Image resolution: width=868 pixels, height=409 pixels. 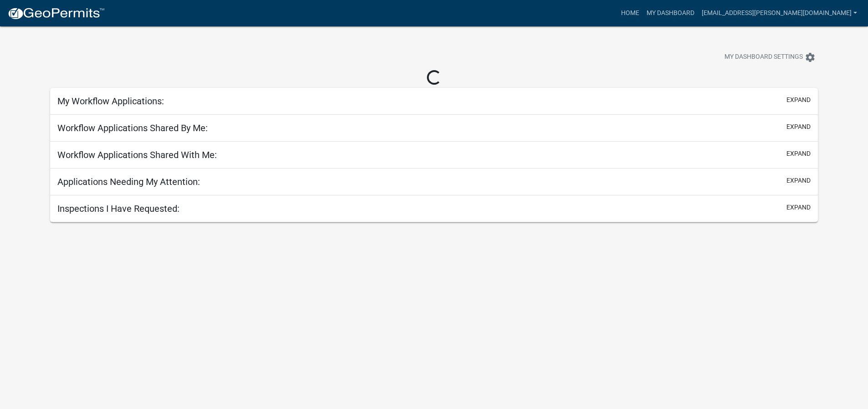 What do you see at coordinates (111, 101) in the screenshot?
I see `h5: My Workflow Applications:` at bounding box center [111, 101].